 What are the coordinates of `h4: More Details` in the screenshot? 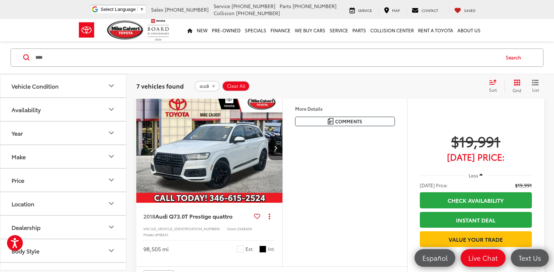 It's located at (345, 109).